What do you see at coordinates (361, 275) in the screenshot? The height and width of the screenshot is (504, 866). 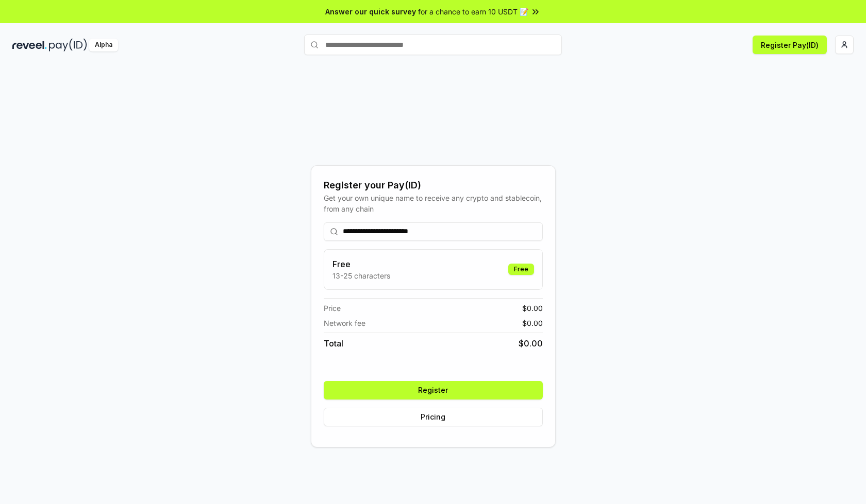 I see `p: 13-25 characters` at bounding box center [361, 275].